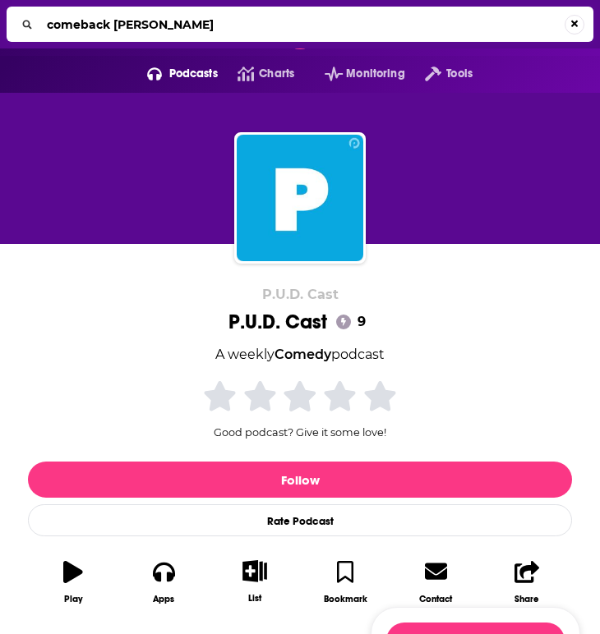  Describe the element at coordinates (459, 74) in the screenshot. I see `span: Tools` at that location.